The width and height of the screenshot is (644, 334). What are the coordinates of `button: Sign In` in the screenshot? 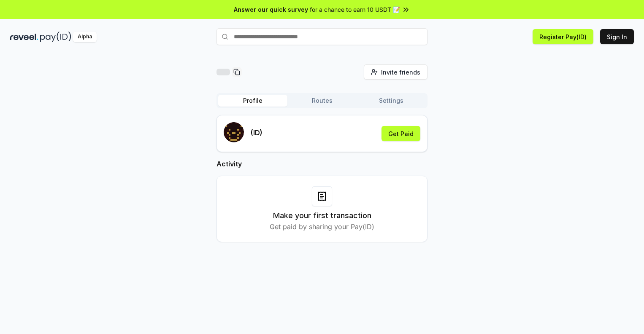 It's located at (617, 37).